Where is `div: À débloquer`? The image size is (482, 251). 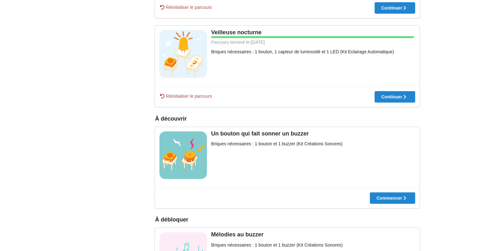 div: À débloquer is located at coordinates (172, 219).